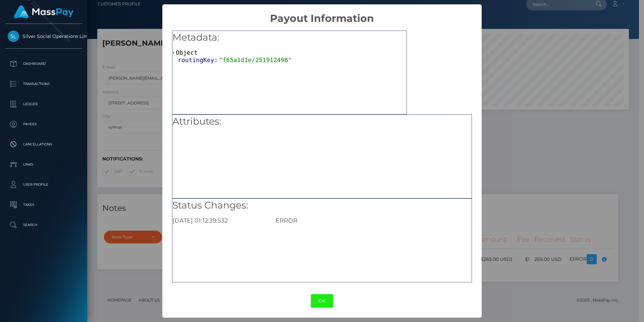 This screenshot has width=644, height=322. I want to click on img: MassPay Logo, so click(44, 12).